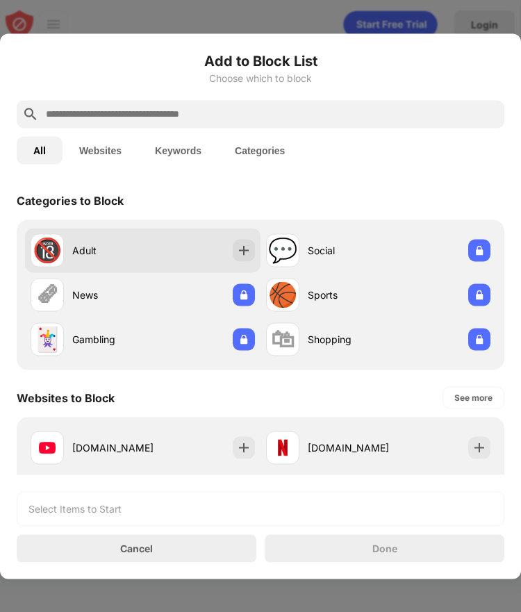  What do you see at coordinates (108, 339) in the screenshot?
I see `div: Gambling` at bounding box center [108, 339].